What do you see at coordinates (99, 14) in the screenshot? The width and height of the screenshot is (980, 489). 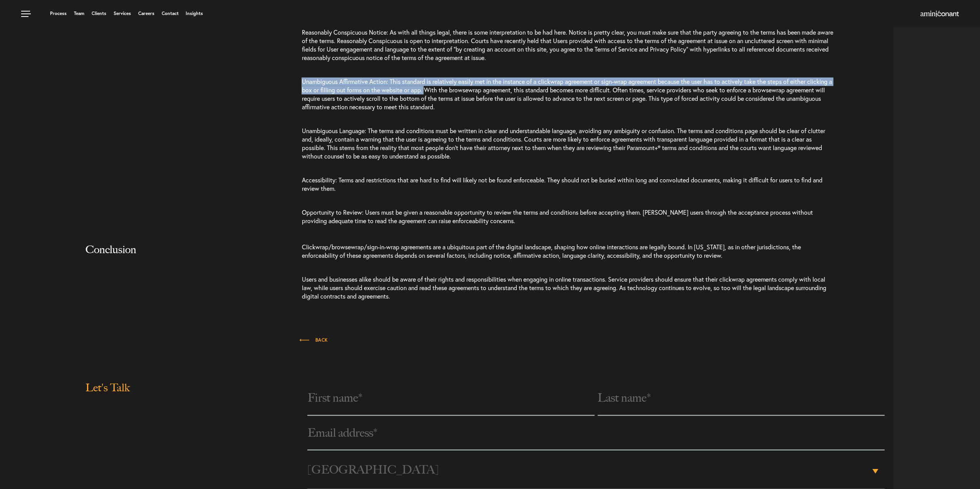 I see `a: Clients` at bounding box center [99, 14].